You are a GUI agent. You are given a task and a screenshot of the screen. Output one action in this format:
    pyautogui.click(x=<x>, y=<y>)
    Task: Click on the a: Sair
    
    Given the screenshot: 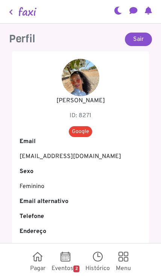 What is the action you would take?
    pyautogui.click(x=138, y=39)
    